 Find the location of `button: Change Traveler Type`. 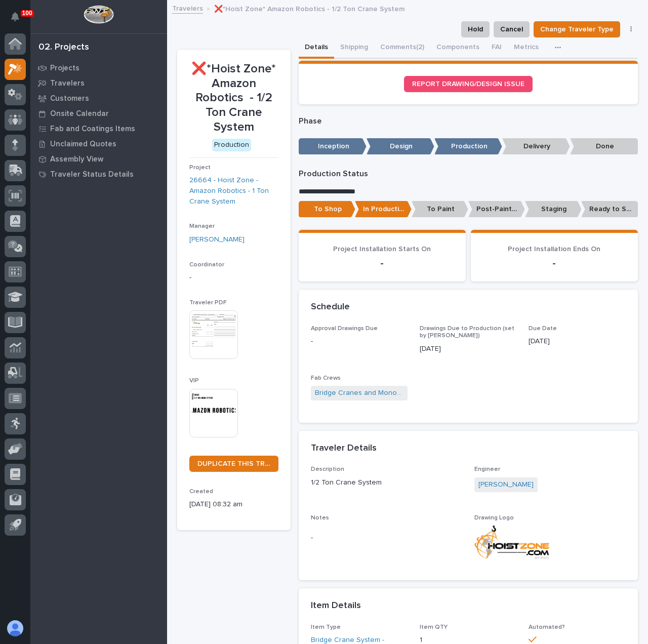

button: Change Traveler Type is located at coordinates (577, 29).